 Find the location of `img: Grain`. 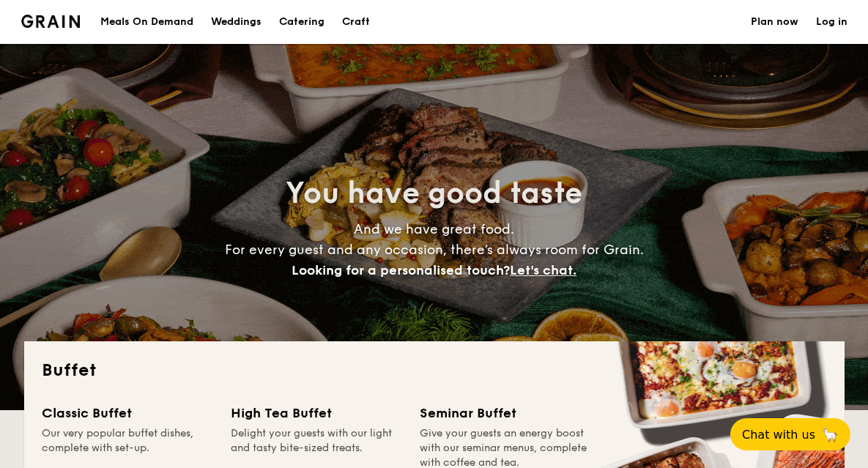

img: Grain is located at coordinates (50, 21).